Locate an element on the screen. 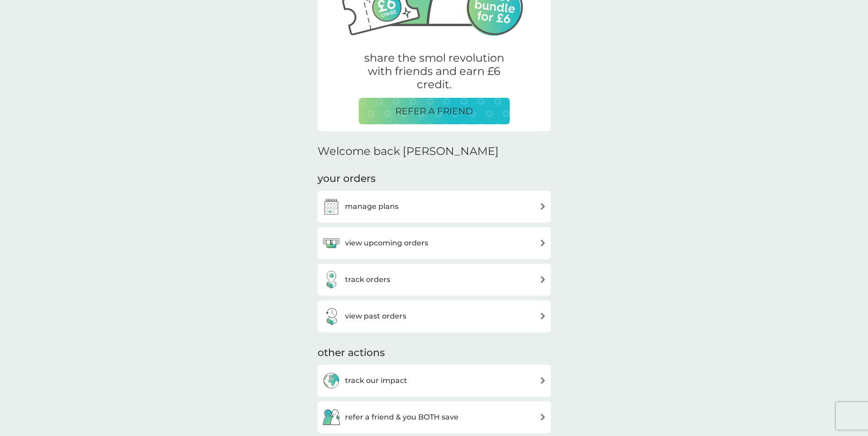  h3: view upcoming orders is located at coordinates (387, 243).